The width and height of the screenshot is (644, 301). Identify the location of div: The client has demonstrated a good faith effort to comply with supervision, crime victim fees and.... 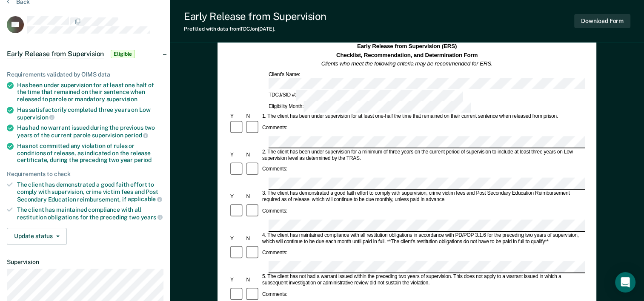
(90, 192).